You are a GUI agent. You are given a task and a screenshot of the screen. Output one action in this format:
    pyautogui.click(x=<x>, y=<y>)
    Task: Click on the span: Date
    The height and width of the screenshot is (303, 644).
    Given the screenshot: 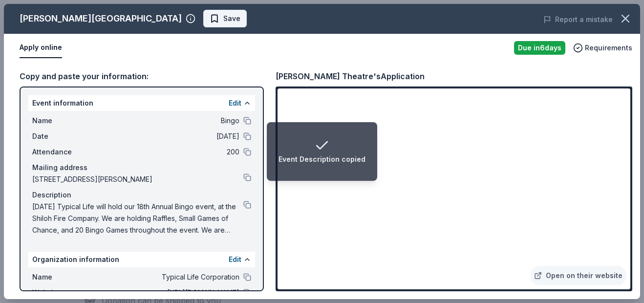 What is the action you would take?
    pyautogui.click(x=65, y=137)
    